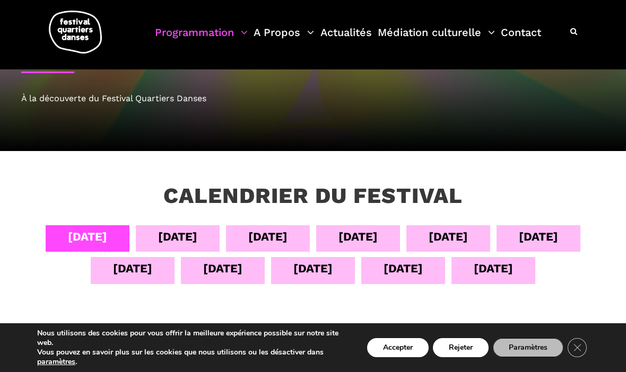  What do you see at coordinates (313, 196) in the screenshot?
I see `h3: Calendrier du festival` at bounding box center [313, 196].